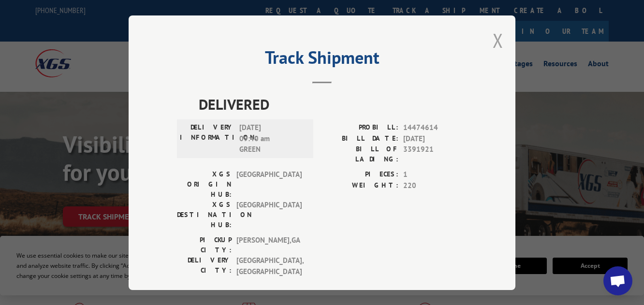 Image resolution: width=644 pixels, height=305 pixels. Describe the element at coordinates (322, 60) in the screenshot. I see `h2: Track Shipment` at that location.